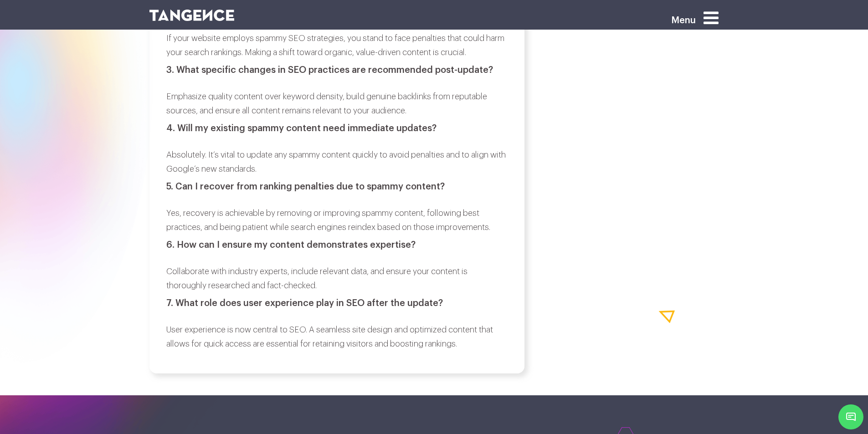 The width and height of the screenshot is (868, 434). What do you see at coordinates (851, 417) in the screenshot?
I see `span: Chat Widget` at bounding box center [851, 417].